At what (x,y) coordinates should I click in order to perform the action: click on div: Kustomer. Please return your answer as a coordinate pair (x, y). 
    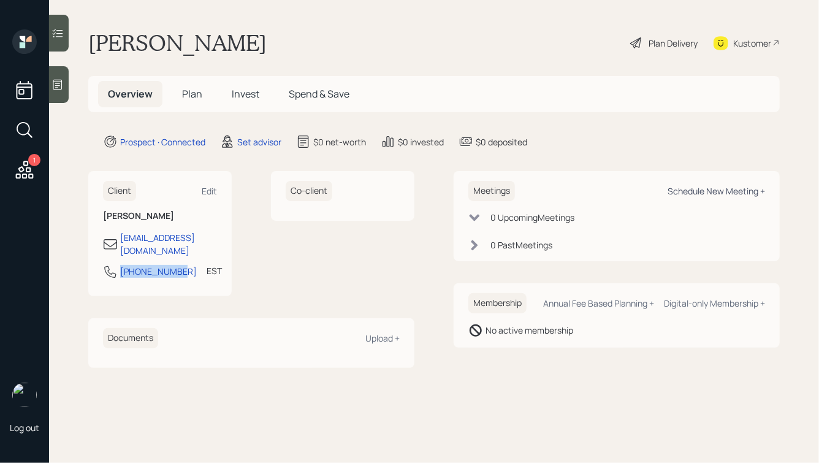
    Looking at the image, I should click on (752, 43).